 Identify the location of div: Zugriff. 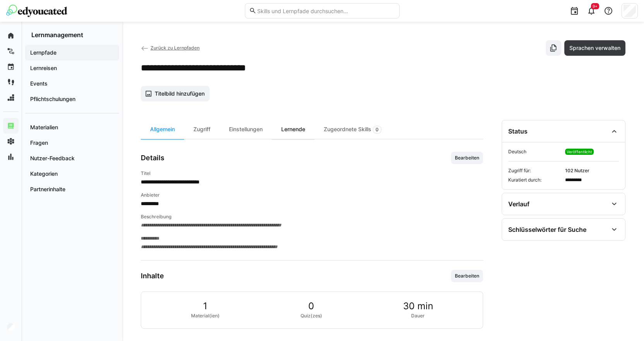
(202, 129).